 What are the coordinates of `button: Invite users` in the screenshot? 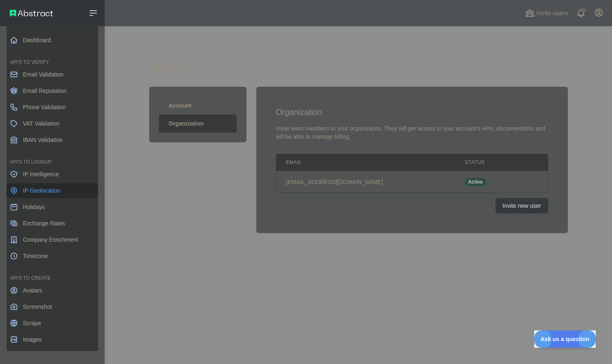 It's located at (546, 13).